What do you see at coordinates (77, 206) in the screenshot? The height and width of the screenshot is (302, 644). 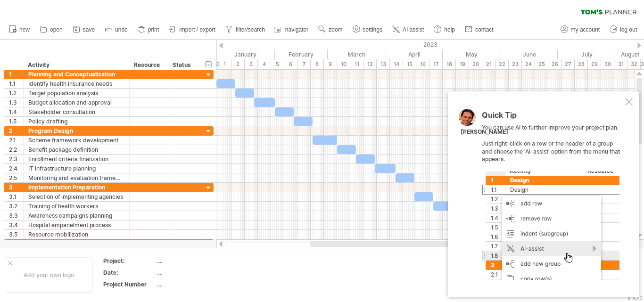 I see `div: Training of health workers` at bounding box center [77, 206].